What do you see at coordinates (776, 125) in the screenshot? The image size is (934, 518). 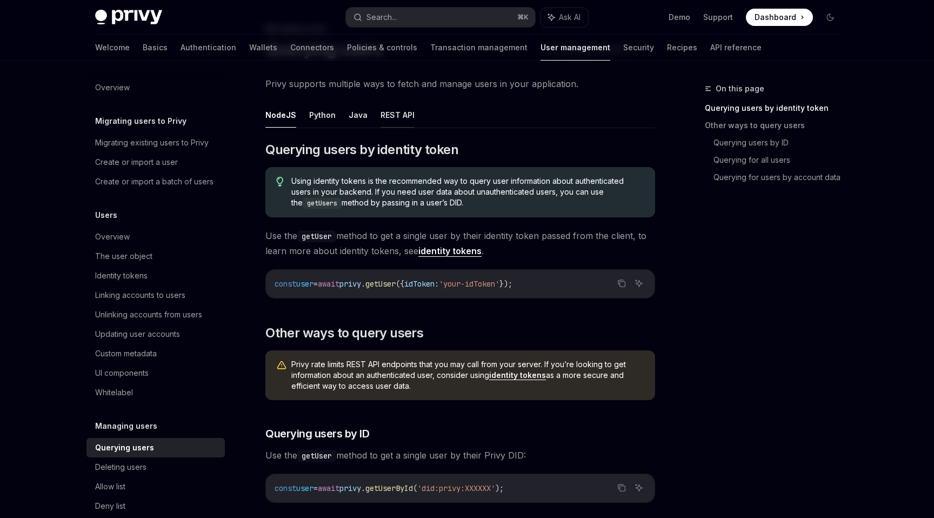 I see `a: Other ways to query users` at bounding box center [776, 125].